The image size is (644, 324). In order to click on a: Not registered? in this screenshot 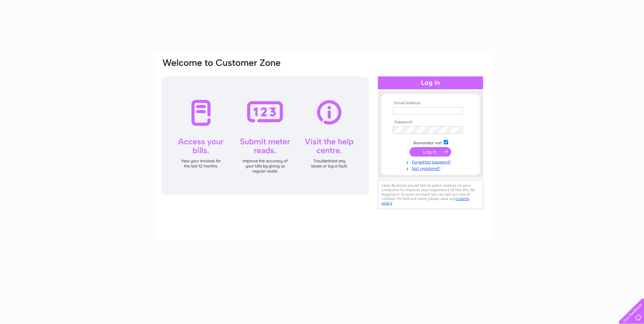, I will do `click(431, 168)`.